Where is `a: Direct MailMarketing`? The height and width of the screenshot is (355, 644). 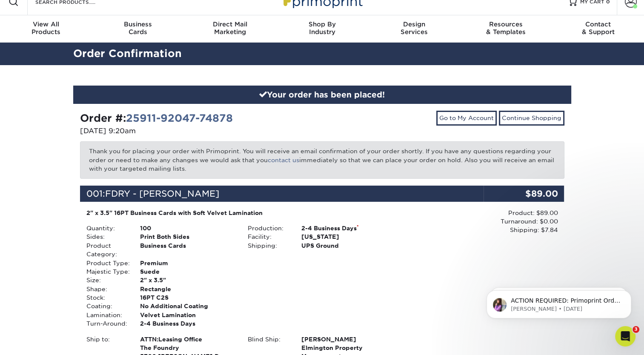 a: Direct MailMarketing is located at coordinates (230, 29).